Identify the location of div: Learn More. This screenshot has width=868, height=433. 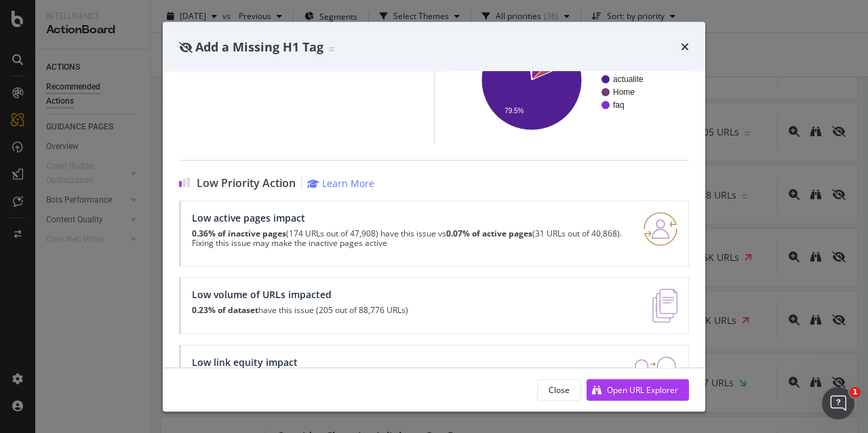
(348, 184).